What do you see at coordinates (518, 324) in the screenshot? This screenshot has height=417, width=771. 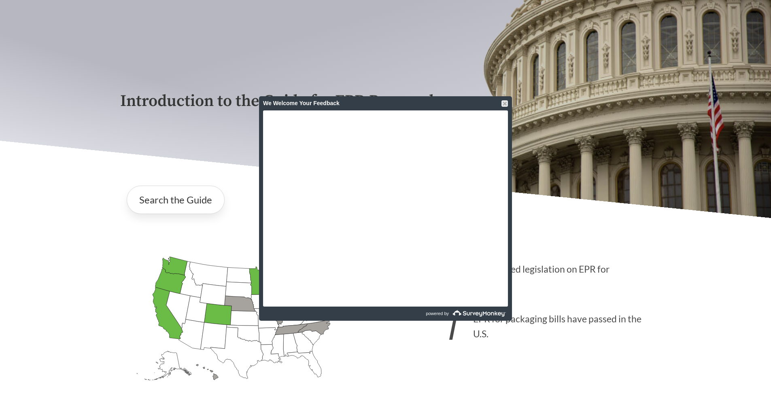 I see `p: EPR for packaging bills have passed in the U.S.` at bounding box center [518, 324].